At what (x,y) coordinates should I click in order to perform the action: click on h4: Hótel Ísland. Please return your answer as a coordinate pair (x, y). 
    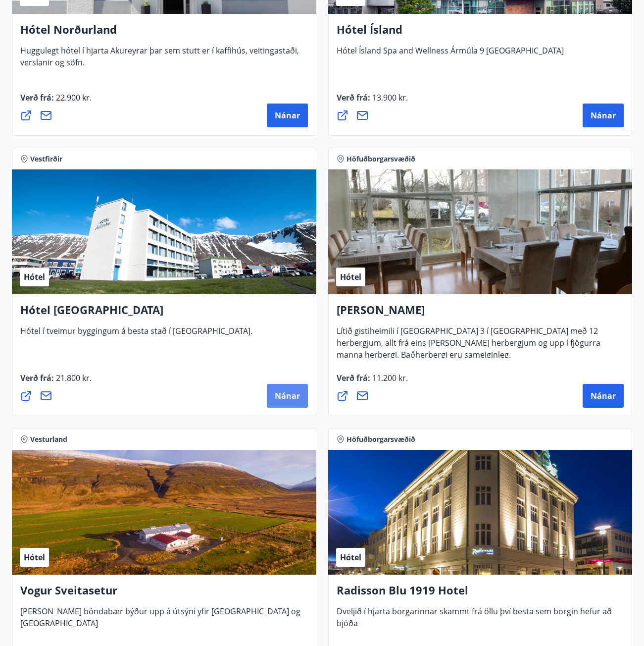
    Looking at the image, I should click on (480, 34).